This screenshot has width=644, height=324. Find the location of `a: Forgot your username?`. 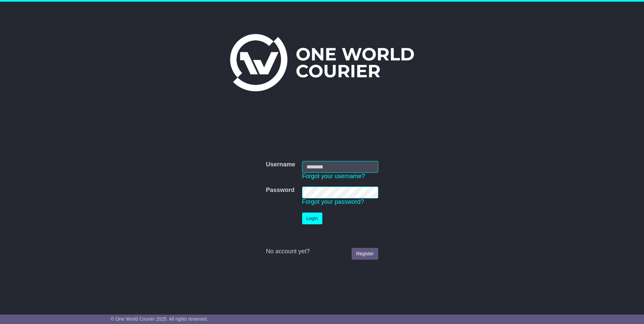

a: Forgot your username? is located at coordinates (333, 176).